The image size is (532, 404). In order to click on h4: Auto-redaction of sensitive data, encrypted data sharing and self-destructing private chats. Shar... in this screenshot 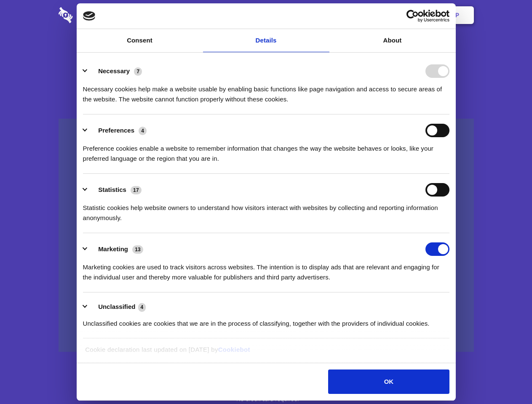, I will do `click(266, 91)`.